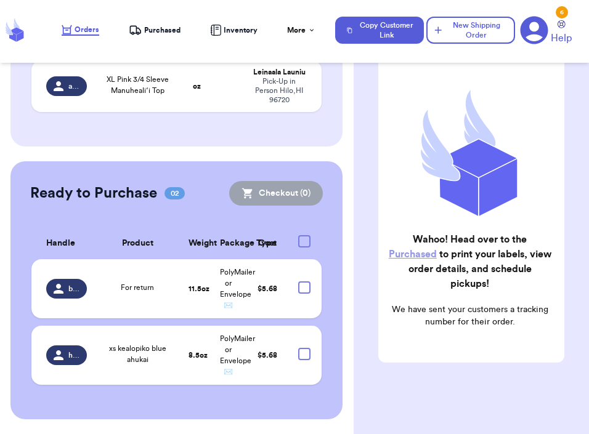 This screenshot has width=589, height=434. I want to click on strong: oz, so click(197, 86).